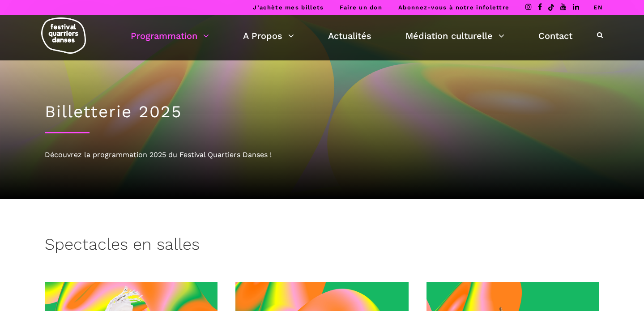 Image resolution: width=644 pixels, height=311 pixels. I want to click on h3: Spectacles en salles, so click(122, 246).